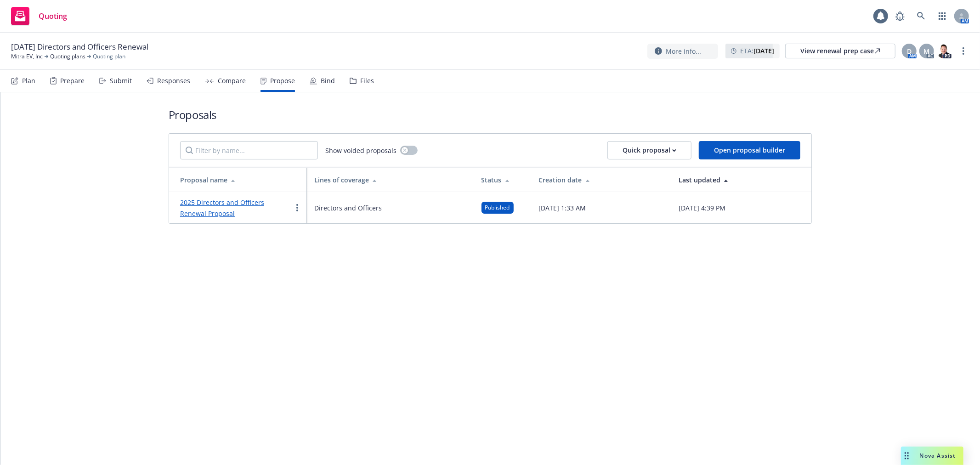 This screenshot has width=980, height=465. Describe the element at coordinates (926, 51) in the screenshot. I see `span: M` at that location.